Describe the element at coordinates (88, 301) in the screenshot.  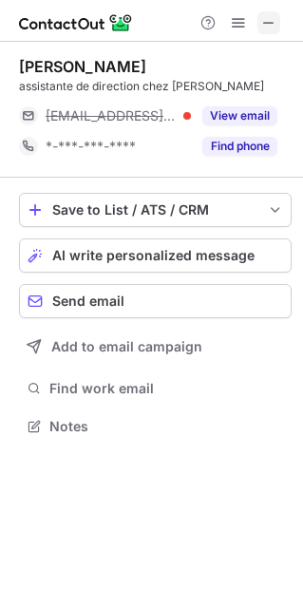
I see `span: Send email` at that location.